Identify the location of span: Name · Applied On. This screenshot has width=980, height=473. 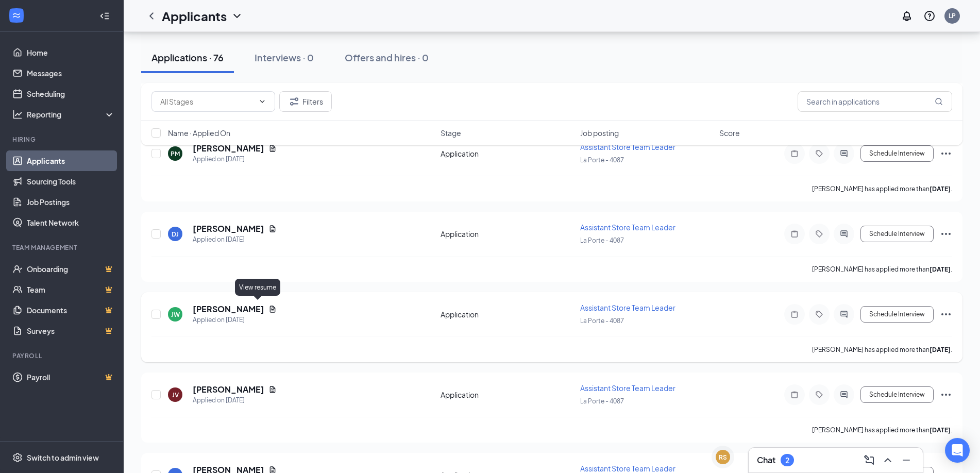
(199, 133).